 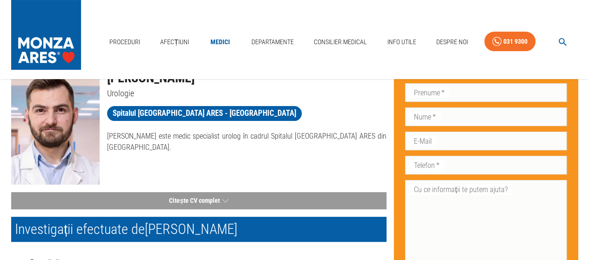 I want to click on a: Afecțiuni, so click(x=174, y=42).